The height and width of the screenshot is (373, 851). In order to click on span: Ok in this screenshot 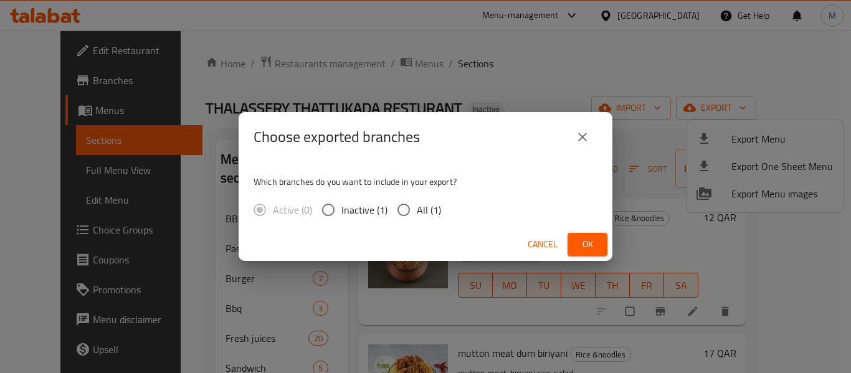, I will do `click(587, 244)`.